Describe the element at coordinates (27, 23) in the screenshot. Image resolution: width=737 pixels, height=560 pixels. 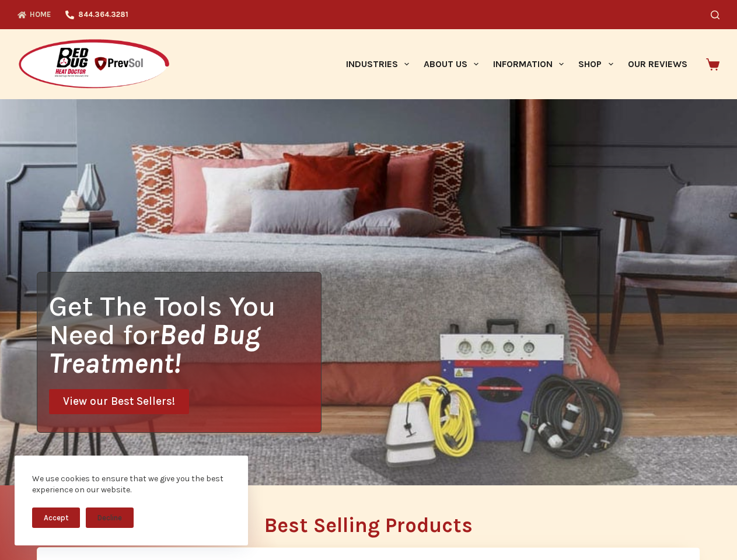
I see `button: Open LiveChat chat widget` at that location.